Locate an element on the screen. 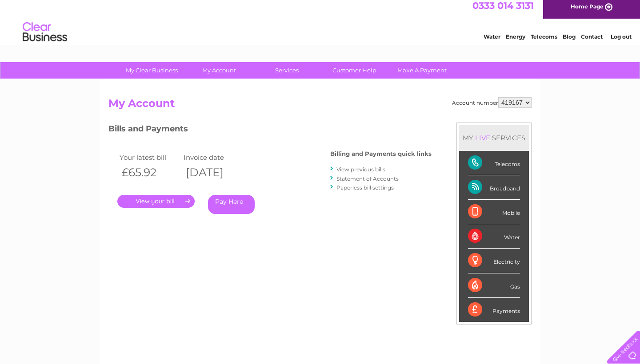 Image resolution: width=640 pixels, height=364 pixels. a: Statement of Accounts is located at coordinates (367, 178).